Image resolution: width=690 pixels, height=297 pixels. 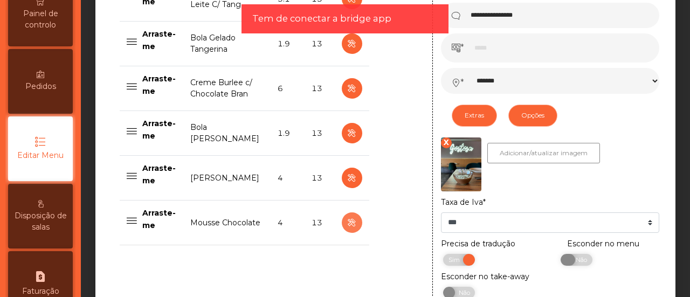 I want to click on span: Tem de conectar a bridge app, so click(x=322, y=18).